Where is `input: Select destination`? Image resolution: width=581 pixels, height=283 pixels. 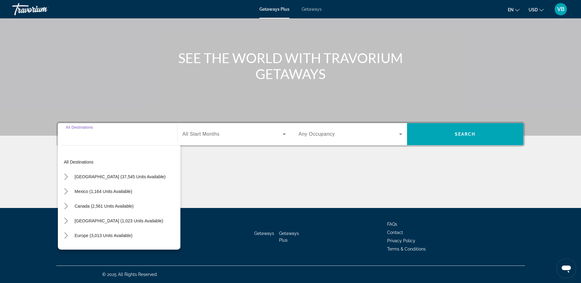 input: Select destination is located at coordinates (118, 135).